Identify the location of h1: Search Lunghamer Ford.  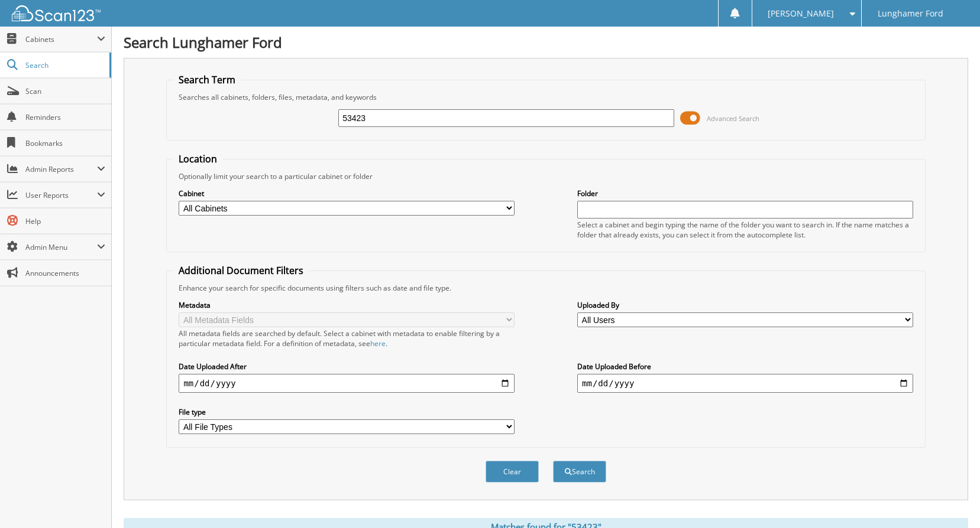
(546, 42).